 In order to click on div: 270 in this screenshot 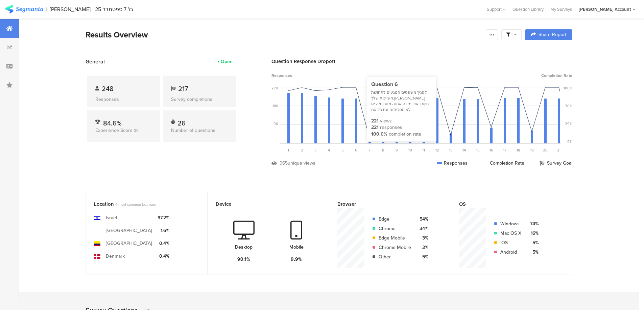, I will do `click(275, 88)`.